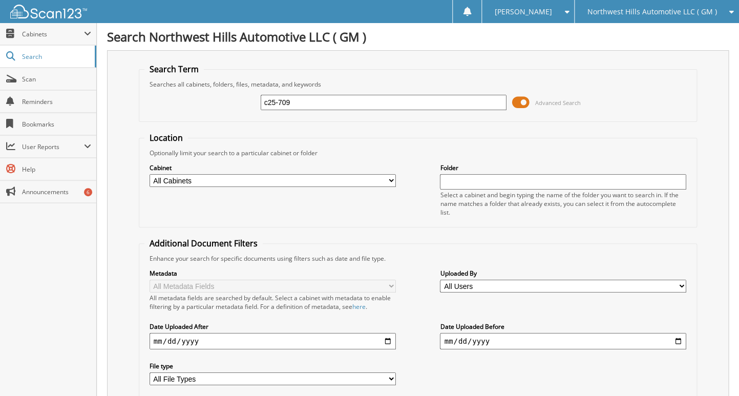 This screenshot has height=396, width=739. Describe the element at coordinates (272, 366) in the screenshot. I see `label: File type` at that location.